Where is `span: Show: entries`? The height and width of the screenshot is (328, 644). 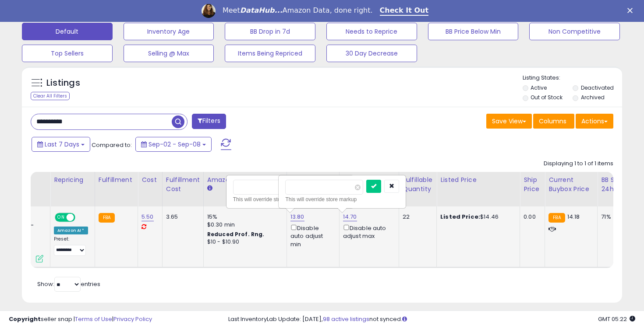
span: Show: entries is located at coordinates (69, 284).